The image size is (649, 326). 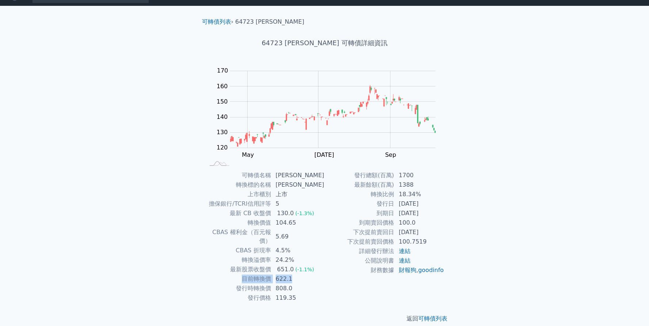 I want to click on td: 上市, so click(x=298, y=195).